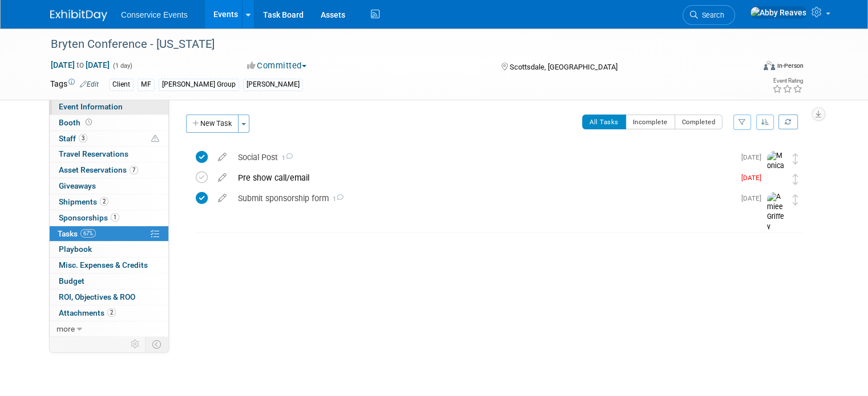 The height and width of the screenshot is (396, 868). I want to click on div: Submit sponsorship form, so click(483, 198).